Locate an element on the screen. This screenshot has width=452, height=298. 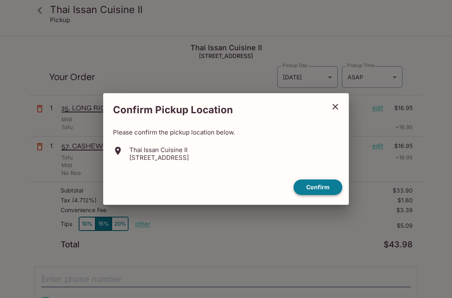
button: confirm is located at coordinates (318, 188).